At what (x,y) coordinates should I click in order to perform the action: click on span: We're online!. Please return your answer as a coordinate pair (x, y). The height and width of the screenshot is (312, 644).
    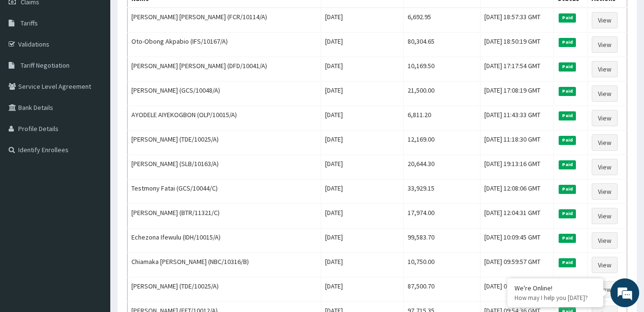
    Looking at the image, I should click on (94, 143).